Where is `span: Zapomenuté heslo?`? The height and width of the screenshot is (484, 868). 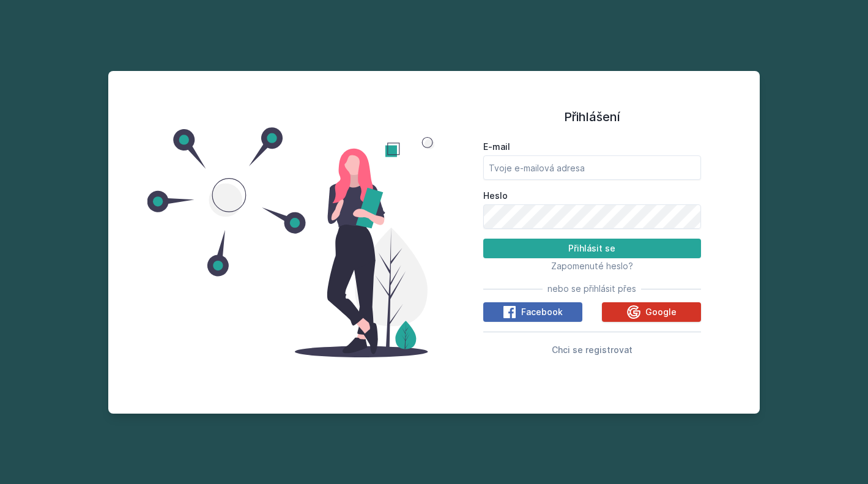 span: Zapomenuté heslo? is located at coordinates (592, 265).